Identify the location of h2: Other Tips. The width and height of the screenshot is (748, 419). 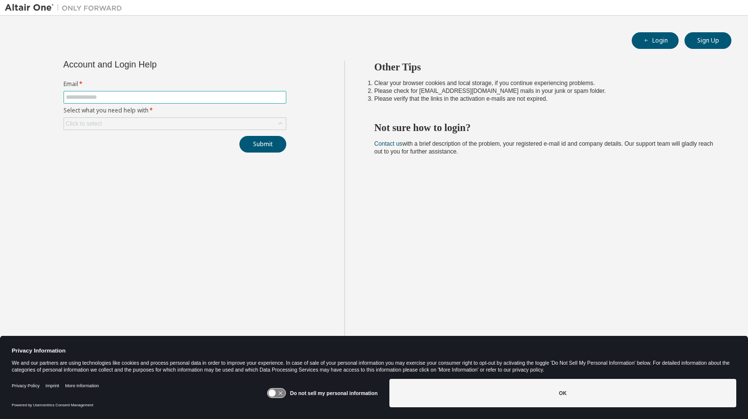
(544, 67).